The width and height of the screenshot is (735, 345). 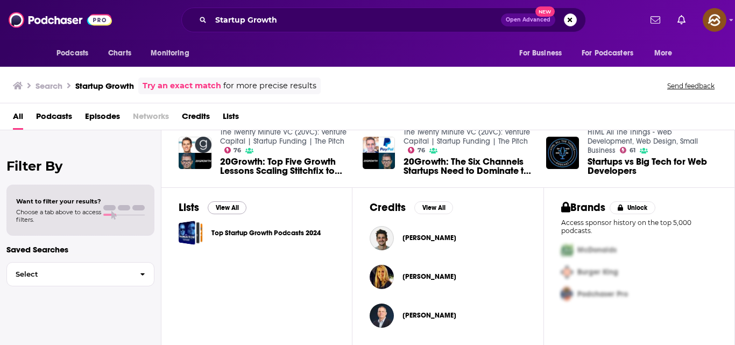 I want to click on a: Charts, so click(x=119, y=53).